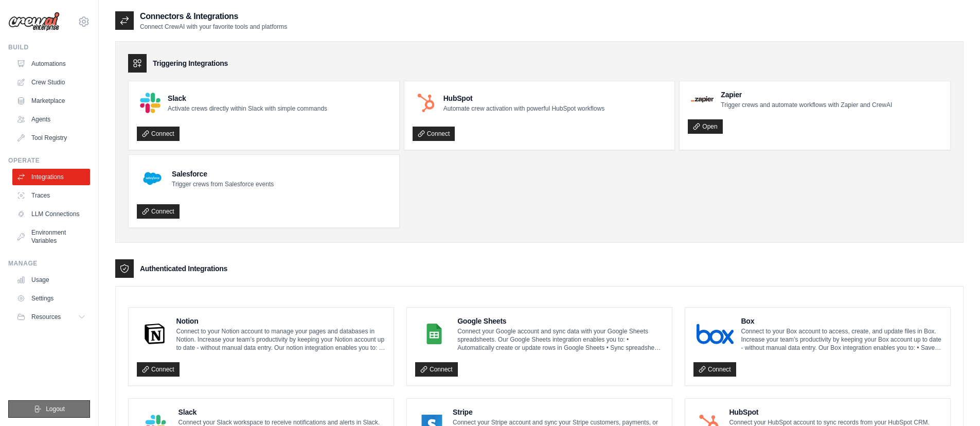  Describe the element at coordinates (46, 317) in the screenshot. I see `span: Resources` at that location.